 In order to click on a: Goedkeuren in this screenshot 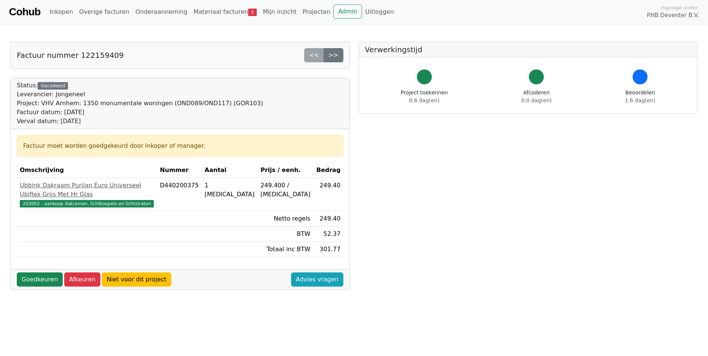, I will do `click(40, 280)`.